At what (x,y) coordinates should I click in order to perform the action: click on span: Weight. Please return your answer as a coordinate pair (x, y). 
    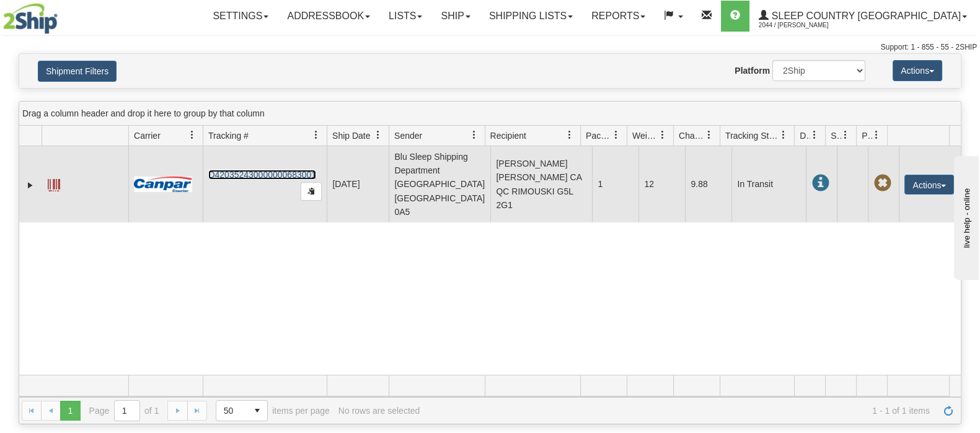
    Looking at the image, I should click on (645, 135).